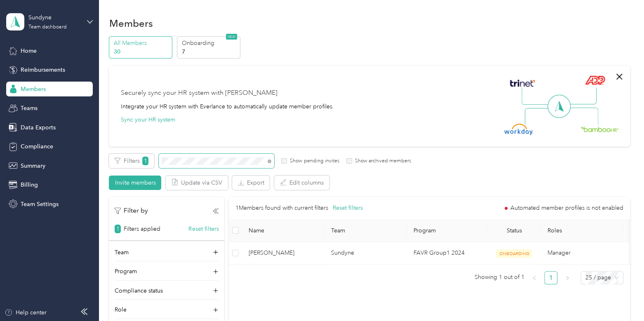  What do you see at coordinates (209, 43) in the screenshot?
I see `p: Onboarding` at bounding box center [209, 43].